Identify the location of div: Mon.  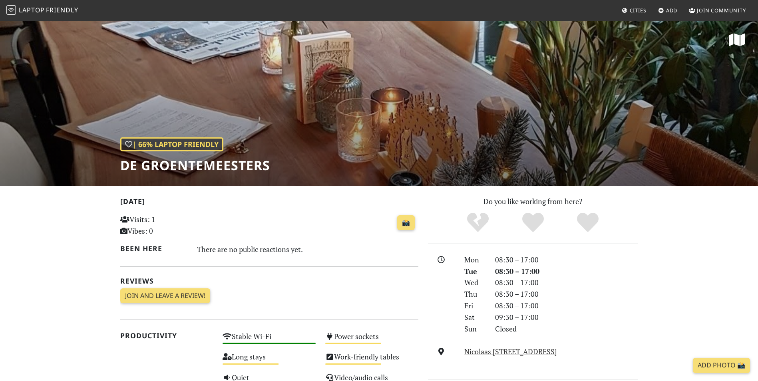
(475, 260).